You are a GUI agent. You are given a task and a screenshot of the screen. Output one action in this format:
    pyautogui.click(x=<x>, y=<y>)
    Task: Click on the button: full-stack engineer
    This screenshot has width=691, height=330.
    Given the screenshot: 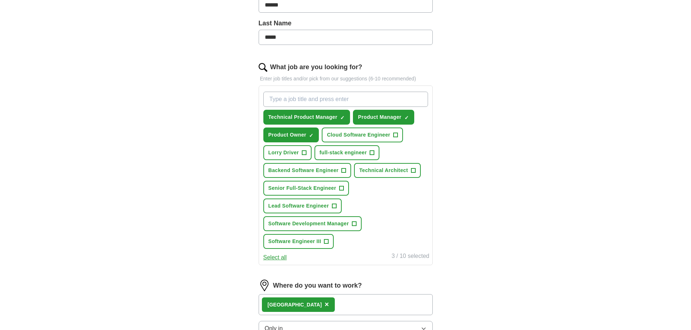 What is the action you would take?
    pyautogui.click(x=347, y=153)
    